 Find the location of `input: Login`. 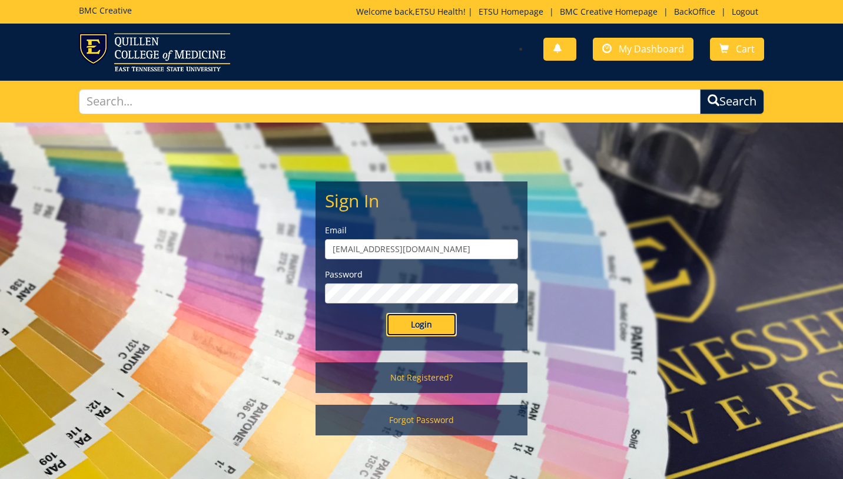

input: Login is located at coordinates (421, 324).